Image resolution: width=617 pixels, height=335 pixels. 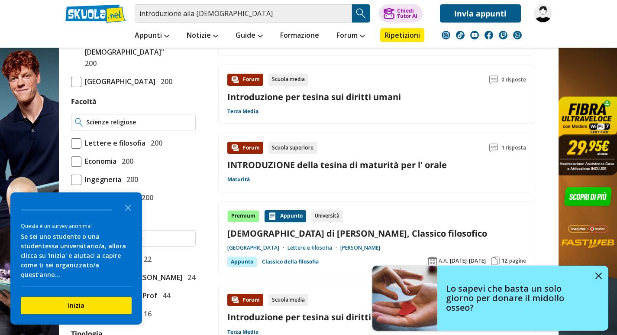 What do you see at coordinates (293, 148) in the screenshot?
I see `div: Scuola superiore` at bounding box center [293, 148].